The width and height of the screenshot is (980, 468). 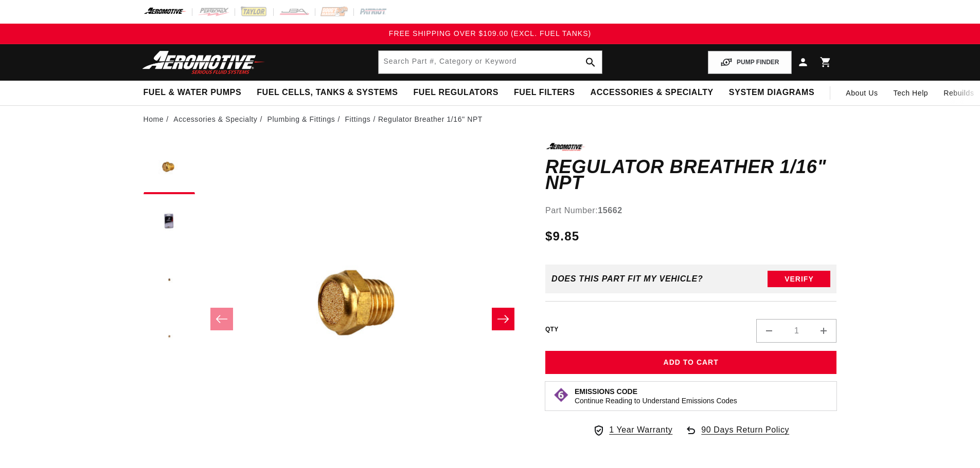 I want to click on a: About Us, so click(x=861, y=93).